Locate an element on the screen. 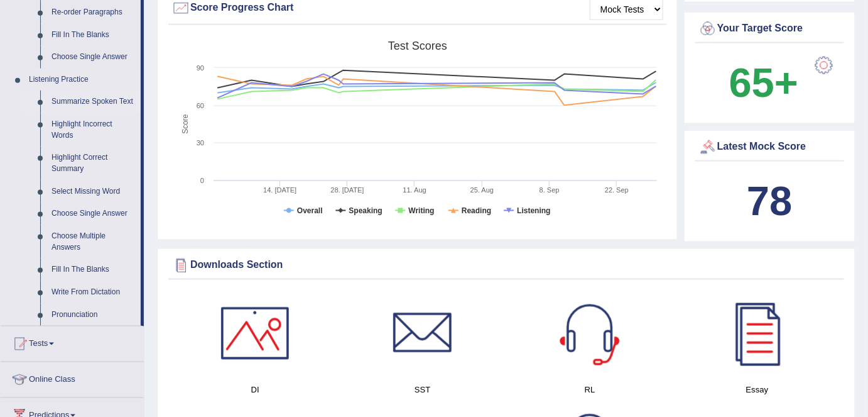 The height and width of the screenshot is (417, 868). h4: RL is located at coordinates (590, 390).